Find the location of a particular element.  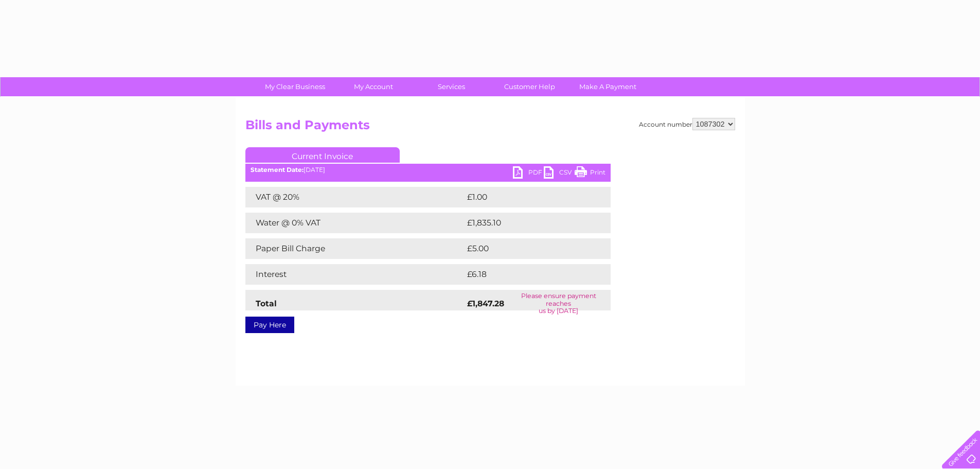

a: Current Invoice is located at coordinates (322, 155).